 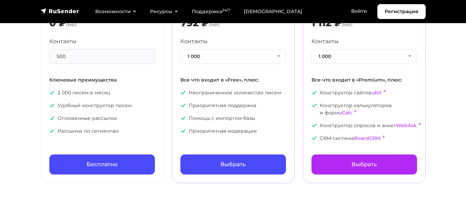 What do you see at coordinates (102, 80) in the screenshot?
I see `p: Ключевые преимущества` at bounding box center [102, 80].